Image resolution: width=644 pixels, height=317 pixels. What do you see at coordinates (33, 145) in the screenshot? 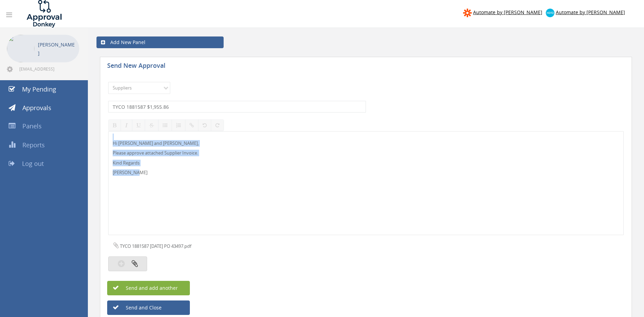
I see `span: Reports` at bounding box center [33, 145].